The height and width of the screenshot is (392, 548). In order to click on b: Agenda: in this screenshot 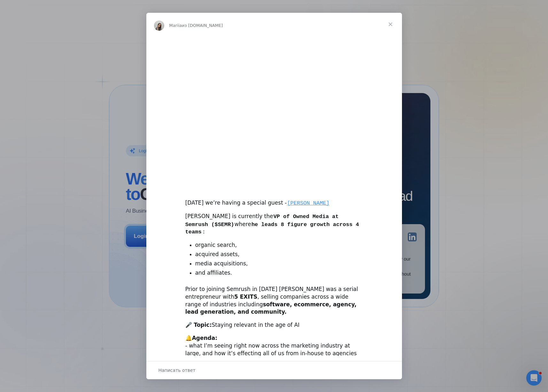, I will do `click(204, 338)`.